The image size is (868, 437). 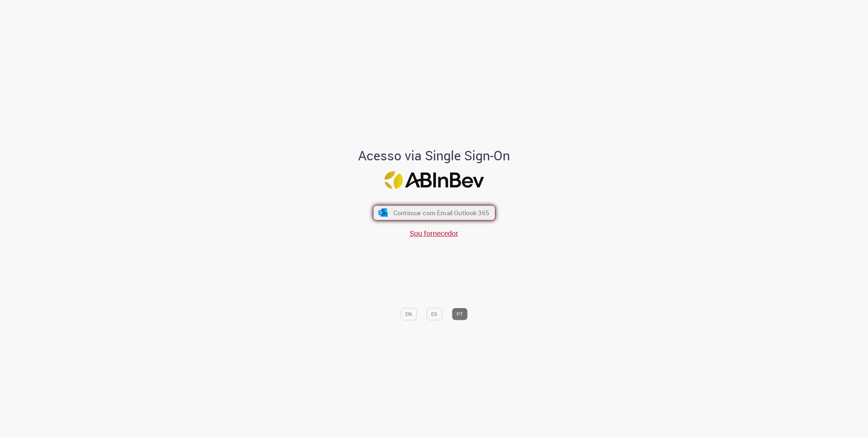 What do you see at coordinates (383, 213) in the screenshot?
I see `img: ícone Azure/Microsoft 360` at bounding box center [383, 213].